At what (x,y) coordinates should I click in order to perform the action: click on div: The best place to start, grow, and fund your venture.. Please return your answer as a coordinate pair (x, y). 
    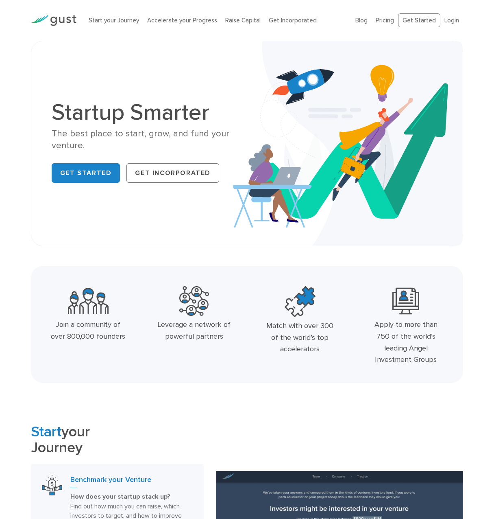
    Looking at the image, I should click on (146, 140).